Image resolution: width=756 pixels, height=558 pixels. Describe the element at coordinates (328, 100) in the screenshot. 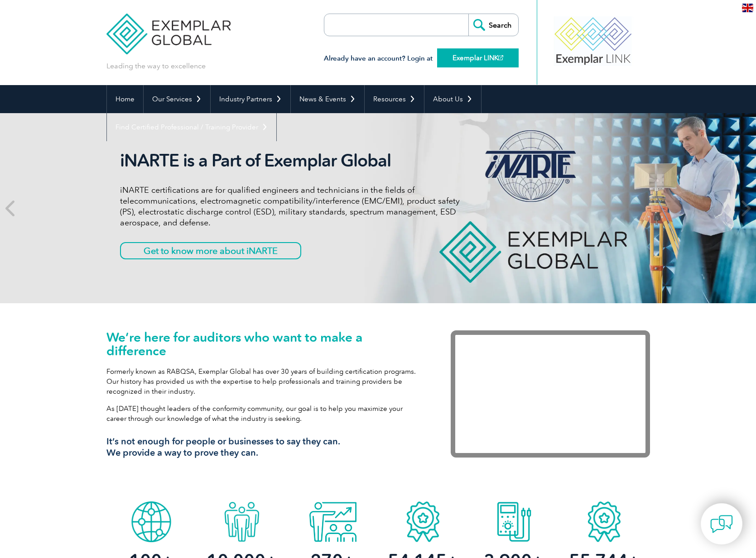

I see `a: News & Events` at that location.